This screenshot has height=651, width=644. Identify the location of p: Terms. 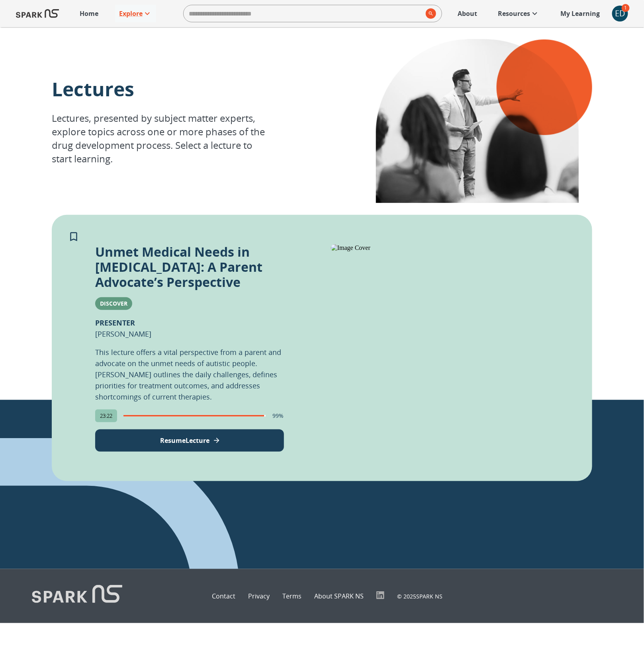
(292, 596).